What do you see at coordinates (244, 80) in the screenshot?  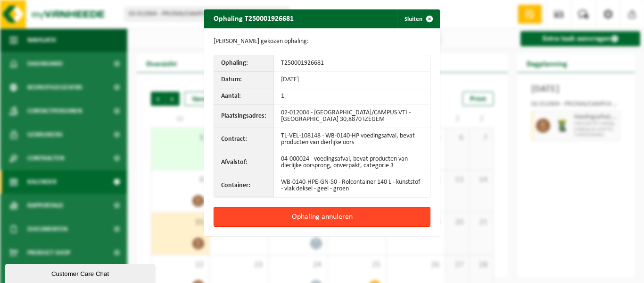 I see `th: Datum:` at bounding box center [244, 80].